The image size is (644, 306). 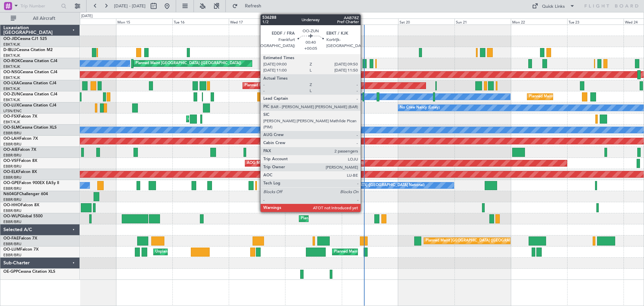 What do you see at coordinates (21, 250) in the screenshot?
I see `a: OO-LUMFalcon 7X` at bounding box center [21, 250].